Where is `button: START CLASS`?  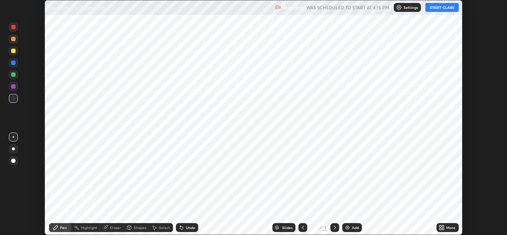 button: START CLASS is located at coordinates (442, 7).